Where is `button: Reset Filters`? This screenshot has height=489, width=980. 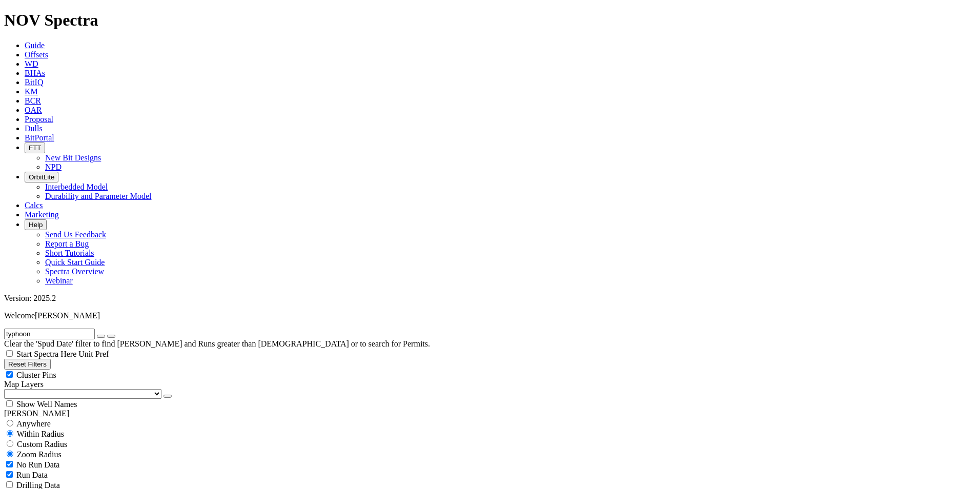 button: Reset Filters is located at coordinates (27, 364).